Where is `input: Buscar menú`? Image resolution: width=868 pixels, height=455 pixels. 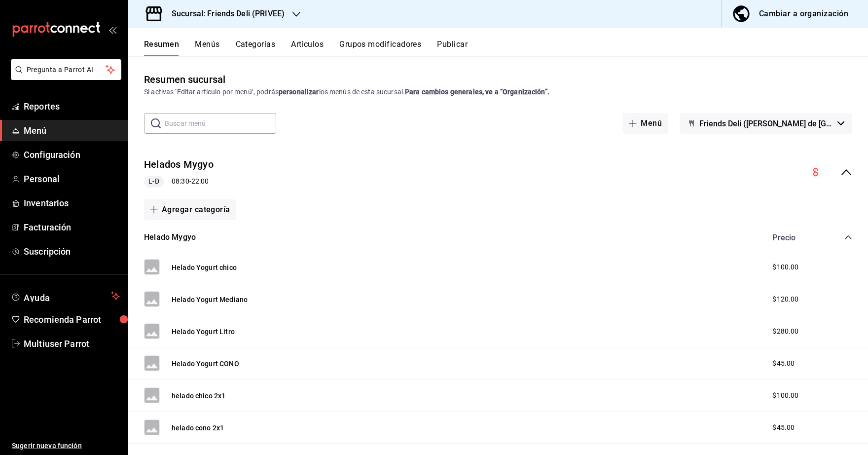 input: Buscar menú is located at coordinates (220, 123).